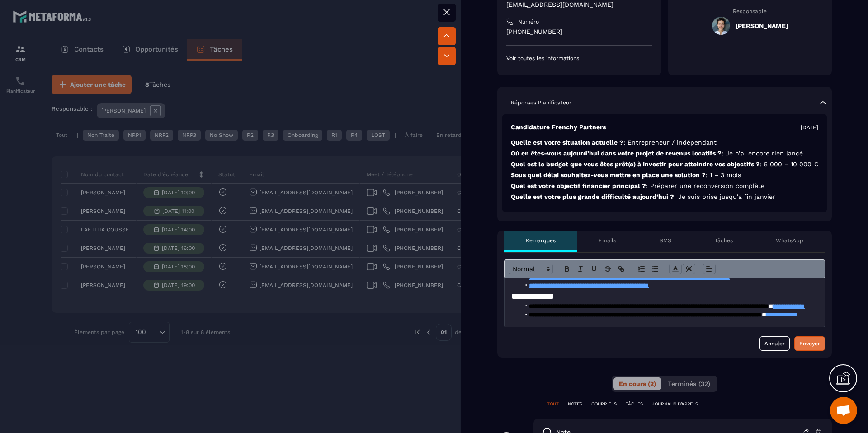 This screenshot has height=433, width=868. I want to click on p: Quelle est votre plus grande difficulté aujourd’hui ?, so click(664, 196).